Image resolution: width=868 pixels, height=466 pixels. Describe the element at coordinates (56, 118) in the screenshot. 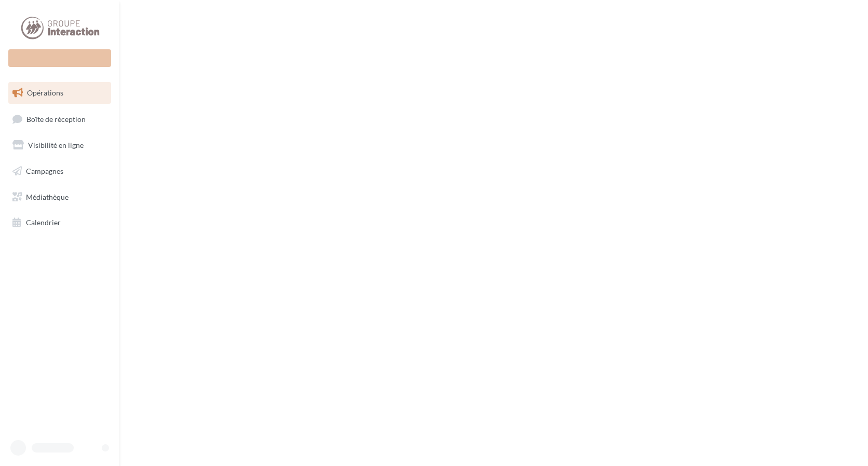

I see `span: Boîte de réception` at that location.